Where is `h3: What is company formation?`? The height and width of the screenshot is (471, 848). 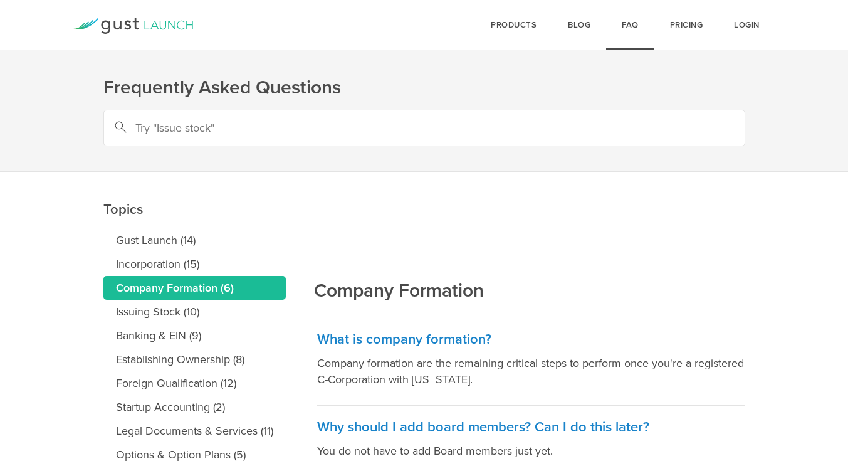
h3: What is company formation? is located at coordinates (531, 339).